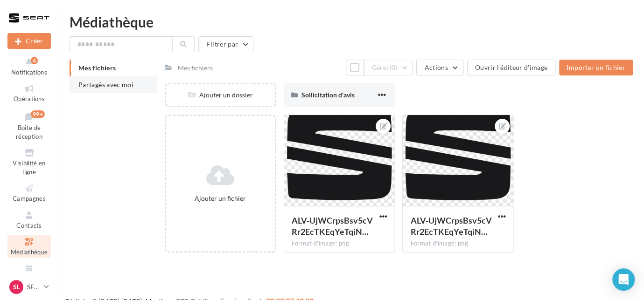 The height and width of the screenshot is (300, 644). Describe the element at coordinates (97, 68) in the screenshot. I see `span: Mes fichiers` at that location.